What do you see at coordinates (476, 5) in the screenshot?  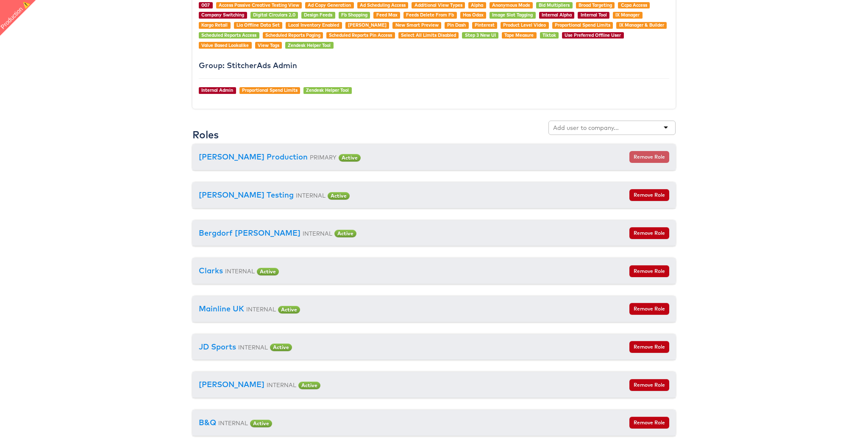 I see `a: Alpha` at bounding box center [476, 5].